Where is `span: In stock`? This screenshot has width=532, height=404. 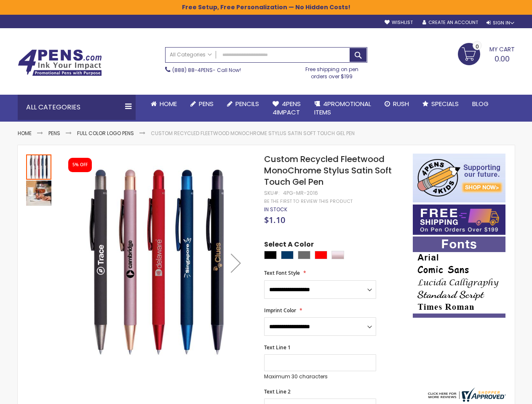
span: In stock is located at coordinates (275, 209).